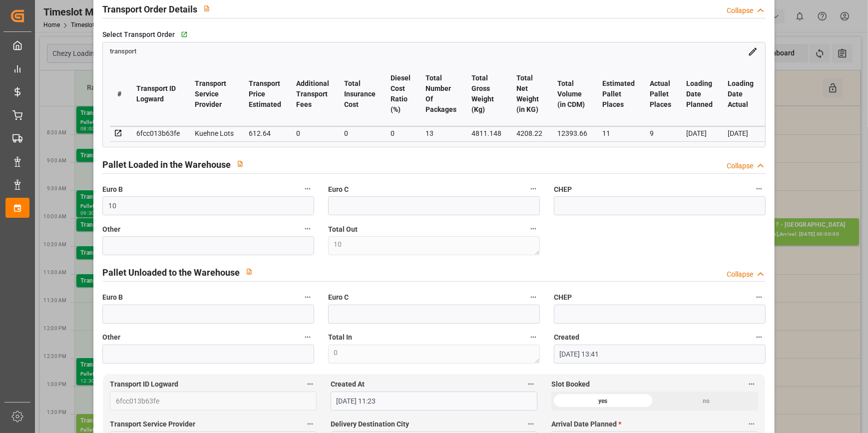 This screenshot has width=868, height=433. What do you see at coordinates (603, 401) in the screenshot?
I see `div: yes` at bounding box center [603, 401].